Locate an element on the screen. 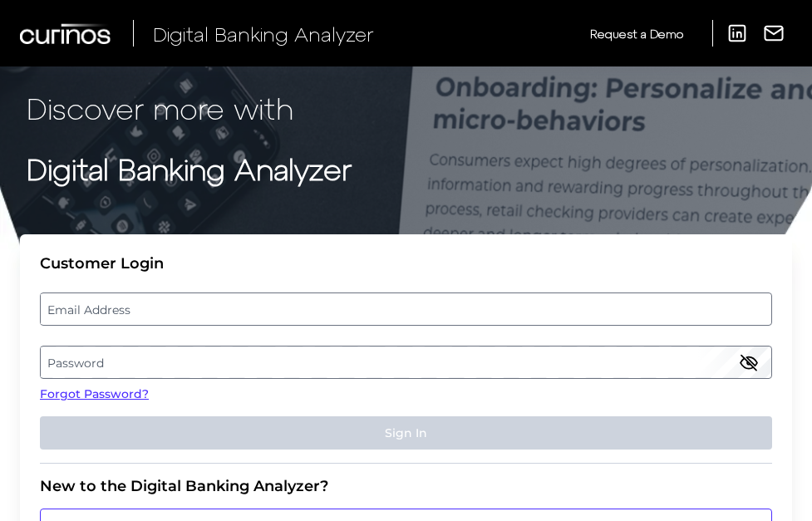 The width and height of the screenshot is (812, 521). strong: Digital Banking Analyzer is located at coordinates (189, 168).